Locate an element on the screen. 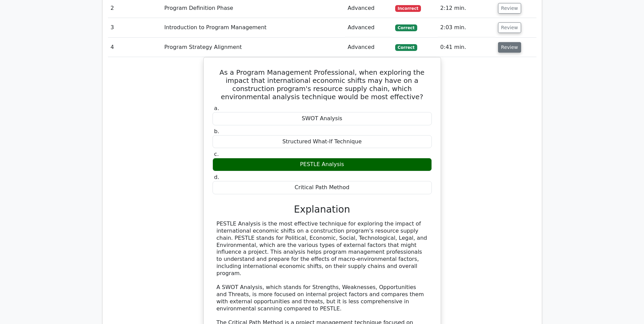 The image size is (644, 324). div: SWOT Analysis is located at coordinates (322, 119).